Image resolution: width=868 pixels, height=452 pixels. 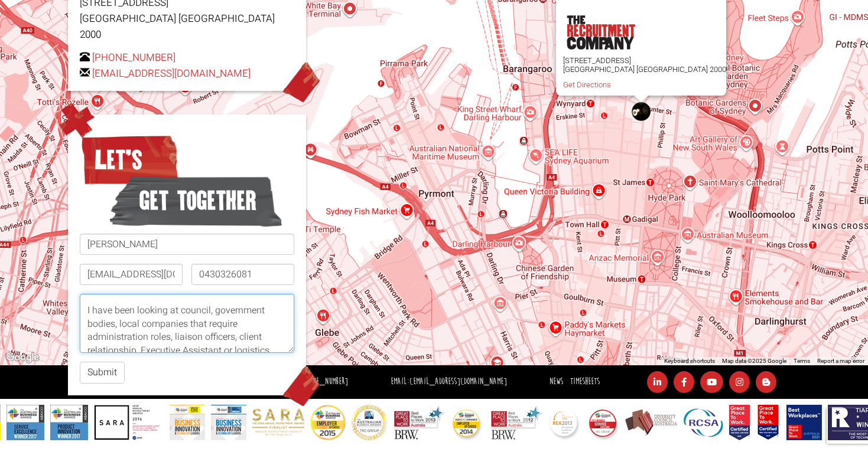 I want to click on a: Click to see this area on Google Maps, so click(x=22, y=358).